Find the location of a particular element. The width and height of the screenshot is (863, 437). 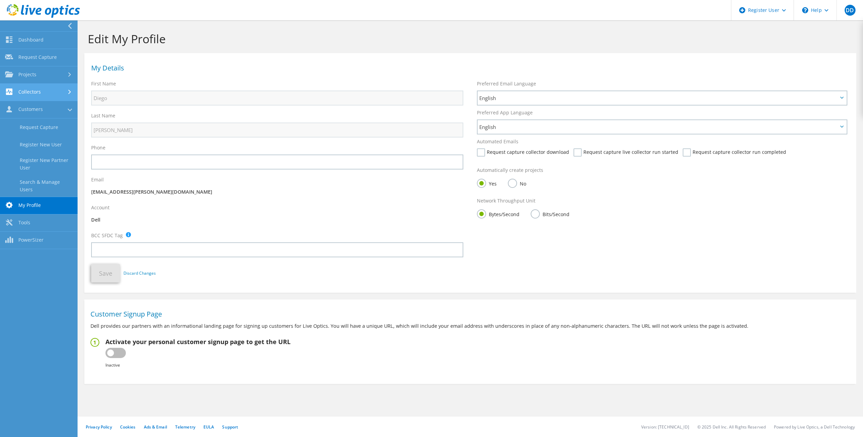

p: Dell provides our partners with an informational landing page for signing up customers for Live O... is located at coordinates (470, 326).